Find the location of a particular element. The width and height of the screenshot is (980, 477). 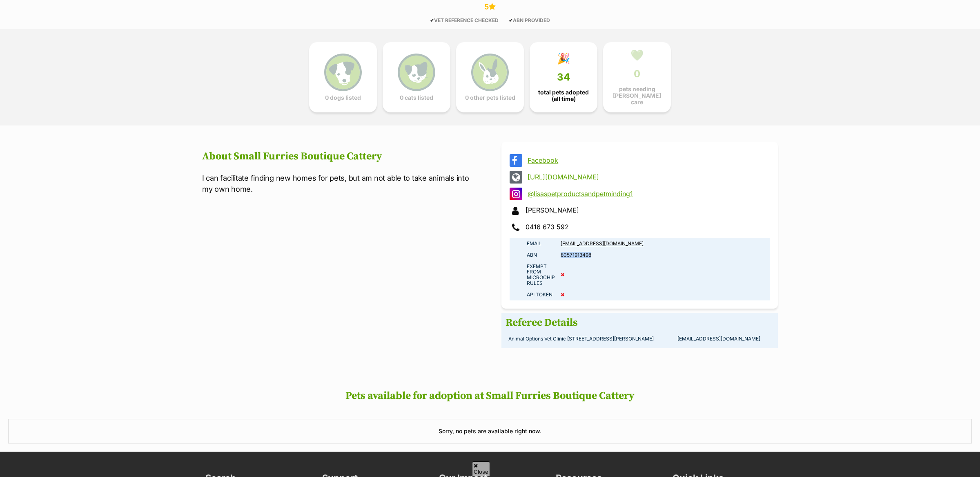

h3: Sorry, no pets are available right now. is located at coordinates (490, 431).